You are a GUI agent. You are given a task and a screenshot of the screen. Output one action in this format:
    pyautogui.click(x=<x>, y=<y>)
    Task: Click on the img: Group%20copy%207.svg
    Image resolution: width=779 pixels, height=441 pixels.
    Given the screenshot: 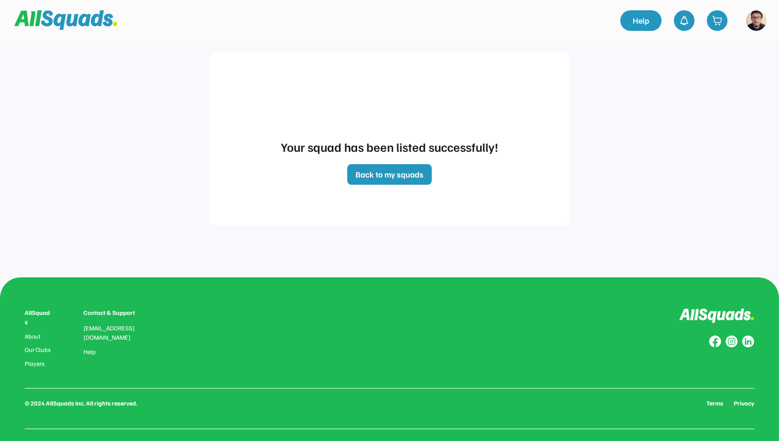 What is the action you would take?
    pyautogui.click(x=731, y=342)
    